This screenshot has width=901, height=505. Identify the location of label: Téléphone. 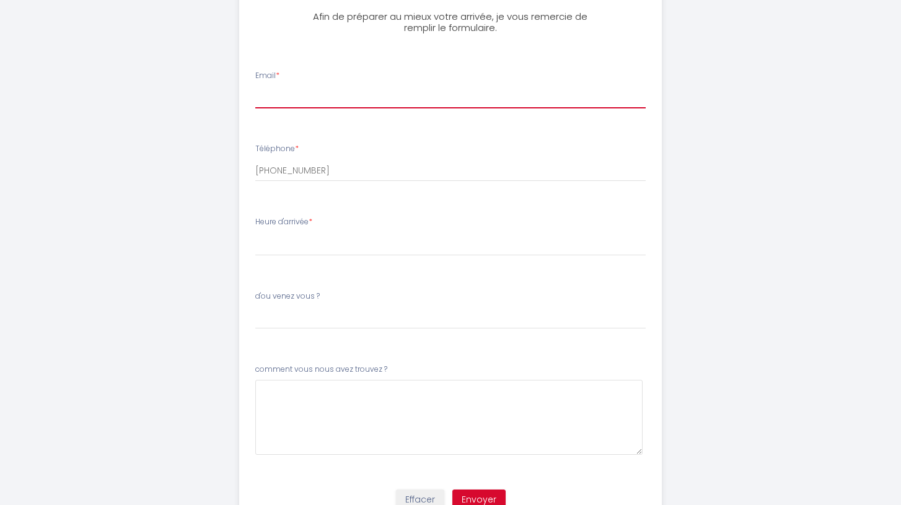
(277, 149).